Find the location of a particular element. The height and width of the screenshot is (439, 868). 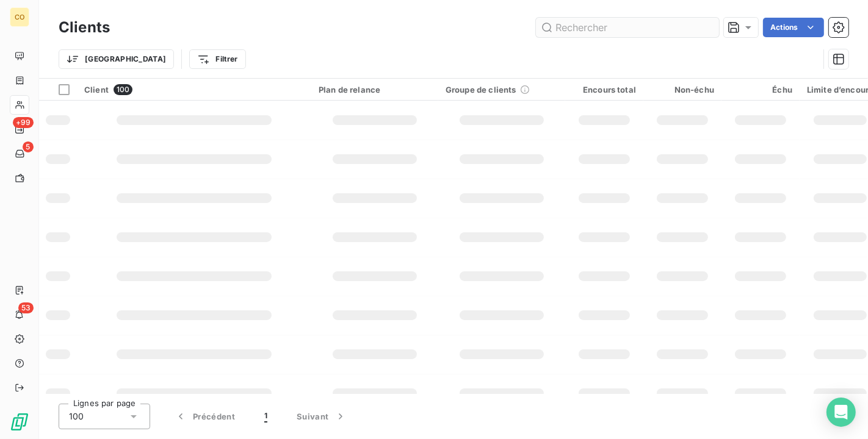

img: Logo LeanPay is located at coordinates (20, 423).